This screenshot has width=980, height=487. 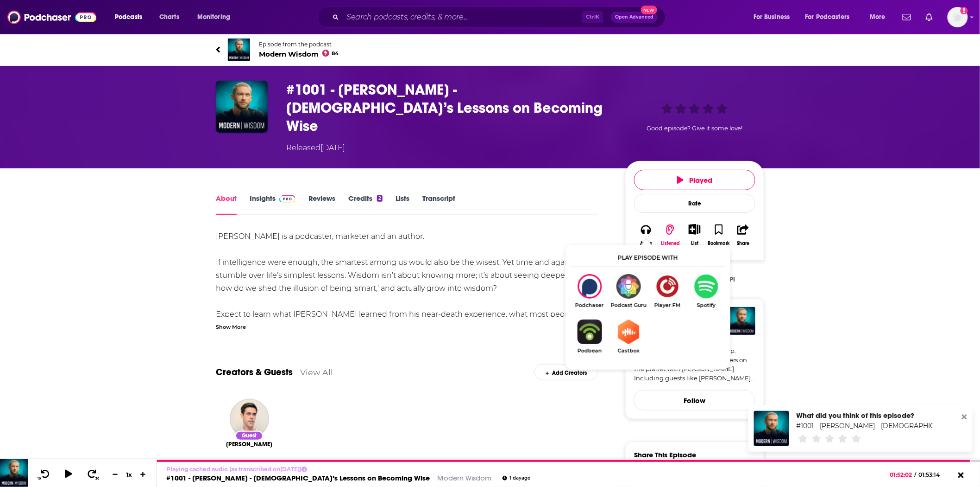 I want to click on span: Charts, so click(x=169, y=17).